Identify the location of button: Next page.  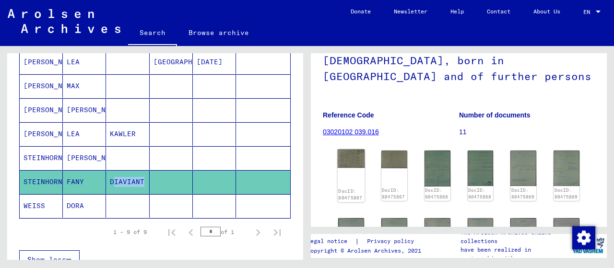
(258, 232).